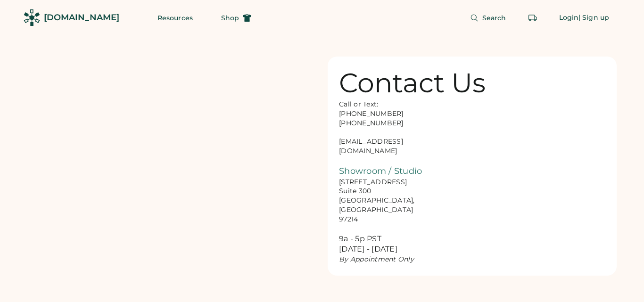  I want to click on button: Resources, so click(175, 18).